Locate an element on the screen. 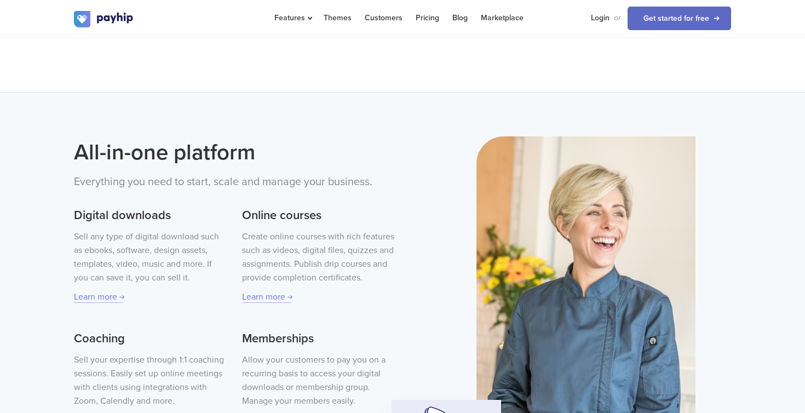 The image size is (805, 413). p: Everything you need to start, scale and manage your business. is located at coordinates (234, 182).